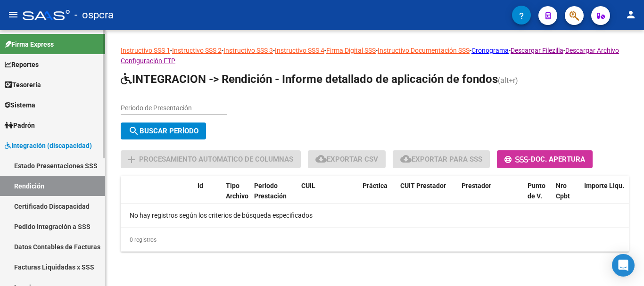  What do you see at coordinates (309, 186) in the screenshot?
I see `span: CUIL` at bounding box center [309, 186].